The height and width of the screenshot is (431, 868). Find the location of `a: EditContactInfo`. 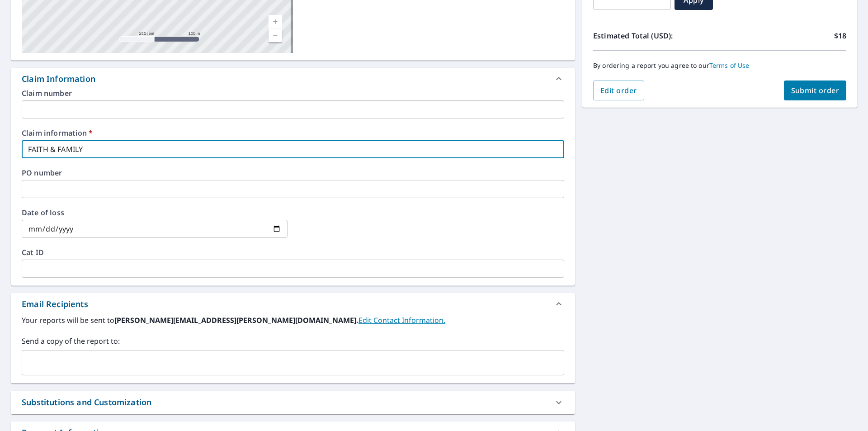

a: EditContactInfo is located at coordinates (402, 321).